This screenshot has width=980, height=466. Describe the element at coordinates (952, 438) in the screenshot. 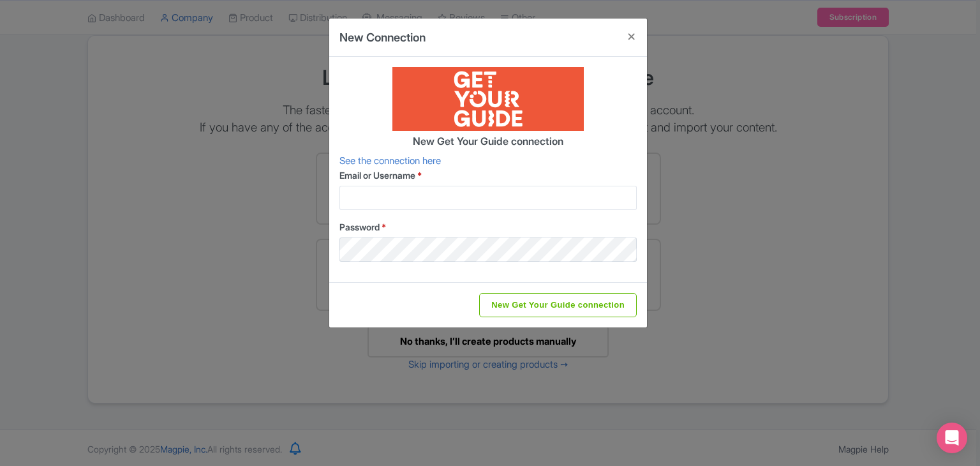

I see `div: Open Intercom Messenger` at that location.